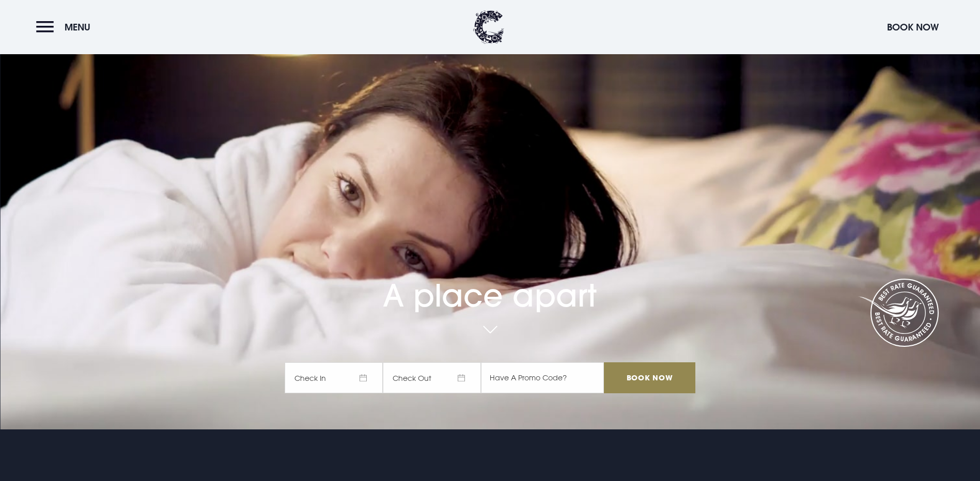 The height and width of the screenshot is (481, 980). What do you see at coordinates (913, 27) in the screenshot?
I see `button: Book Now` at bounding box center [913, 27].